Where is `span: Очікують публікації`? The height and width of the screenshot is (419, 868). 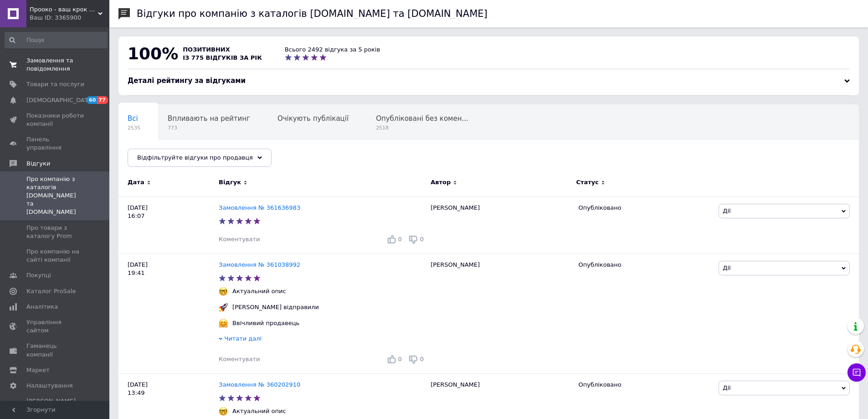
span: Очікують публікації is located at coordinates (313, 118).